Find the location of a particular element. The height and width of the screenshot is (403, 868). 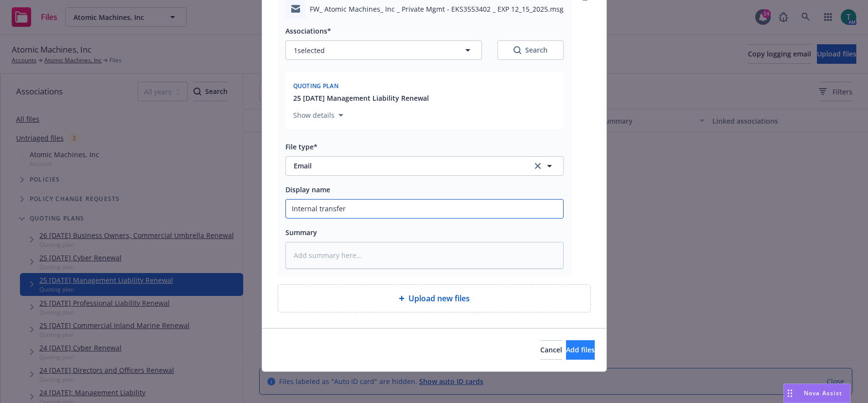

span: Quoting plan is located at coordinates (316, 85).